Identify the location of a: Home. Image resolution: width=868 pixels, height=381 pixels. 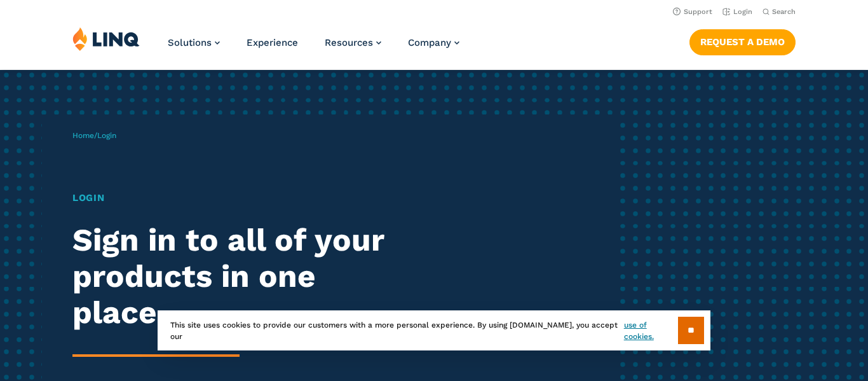
(83, 135).